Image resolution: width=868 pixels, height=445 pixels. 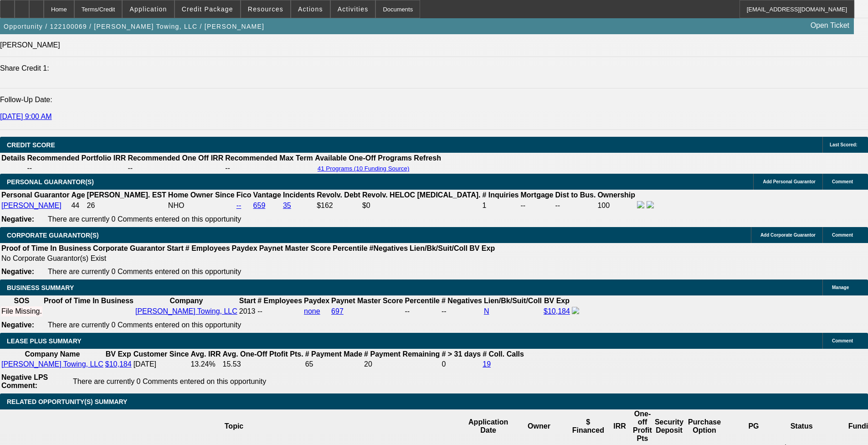 What do you see at coordinates (334, 354) in the screenshot?
I see `b: # Payment Made` at bounding box center [334, 354].